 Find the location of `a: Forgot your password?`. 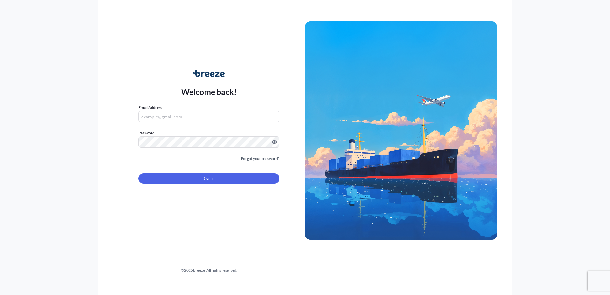

a: Forgot your password? is located at coordinates (260, 159).